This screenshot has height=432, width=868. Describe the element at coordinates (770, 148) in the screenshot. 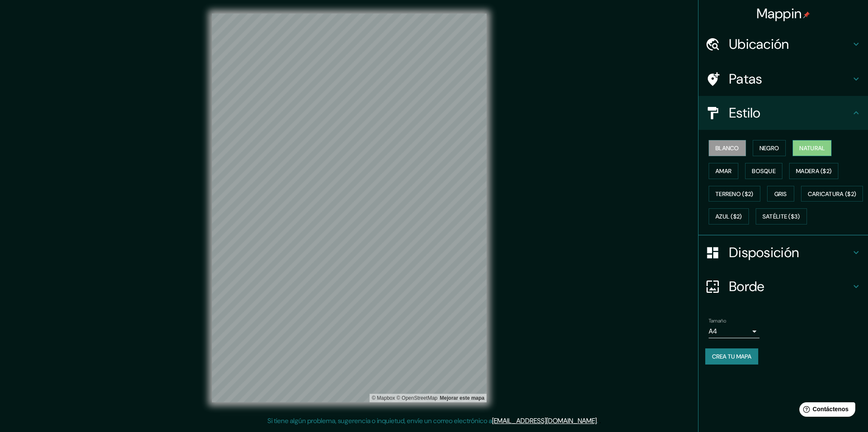

I see `font: Negro` at that location.